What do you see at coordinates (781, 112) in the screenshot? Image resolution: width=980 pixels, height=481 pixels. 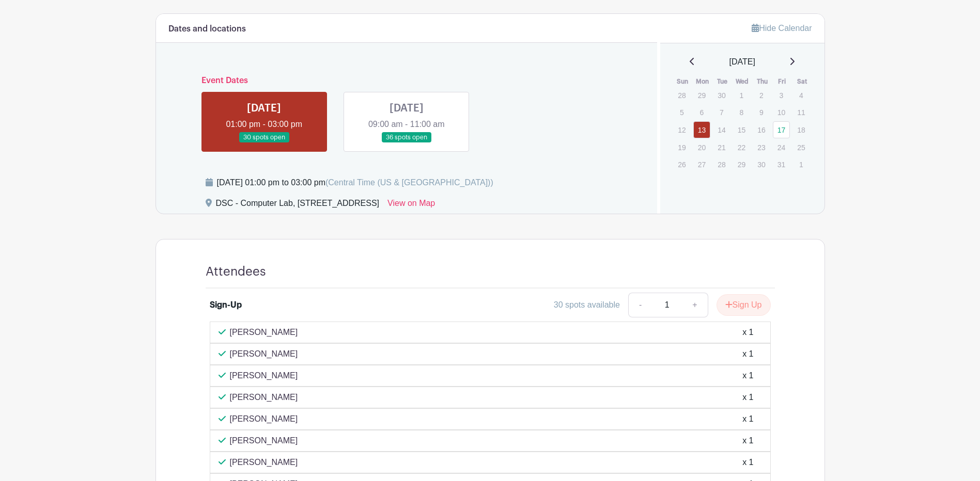 I see `p: 10` at bounding box center [781, 112].